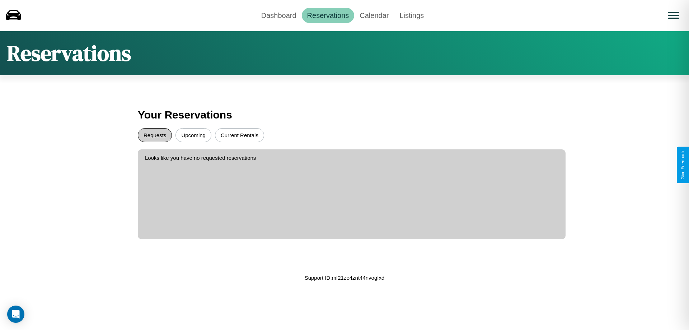  What do you see at coordinates (352, 157) in the screenshot?
I see `p: Looks like you have no requested reservations` at bounding box center [352, 157].